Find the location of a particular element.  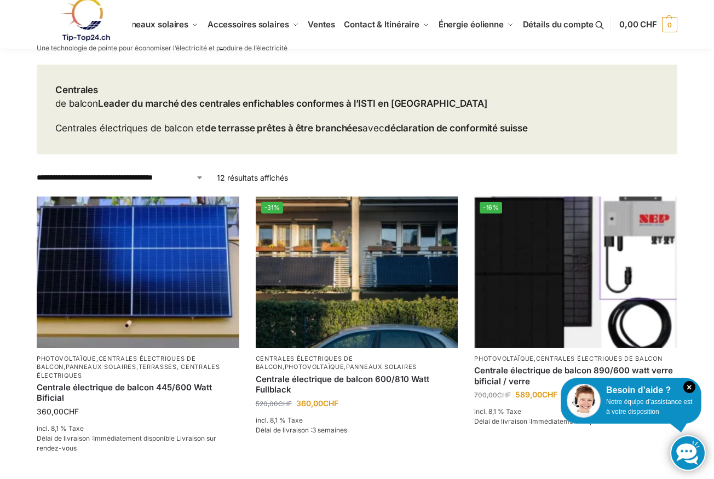

img: 2 centrales électriques de balcon is located at coordinates (357, 272).